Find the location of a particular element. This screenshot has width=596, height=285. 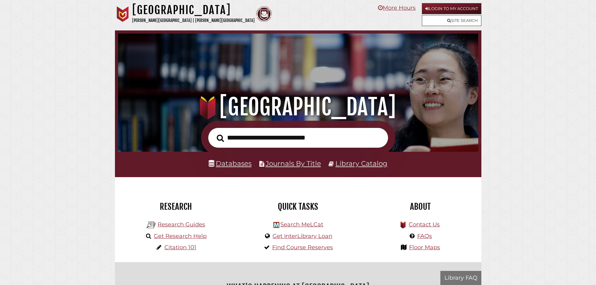

a: Contact Us is located at coordinates (424, 224).